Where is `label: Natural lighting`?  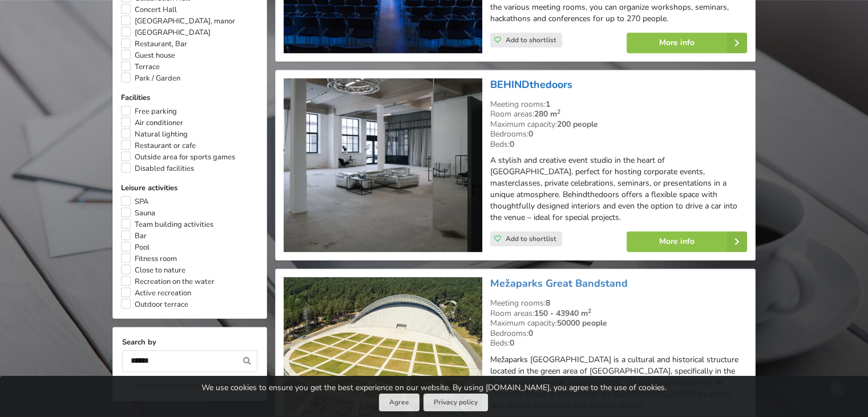 label: Natural lighting is located at coordinates (154, 134).